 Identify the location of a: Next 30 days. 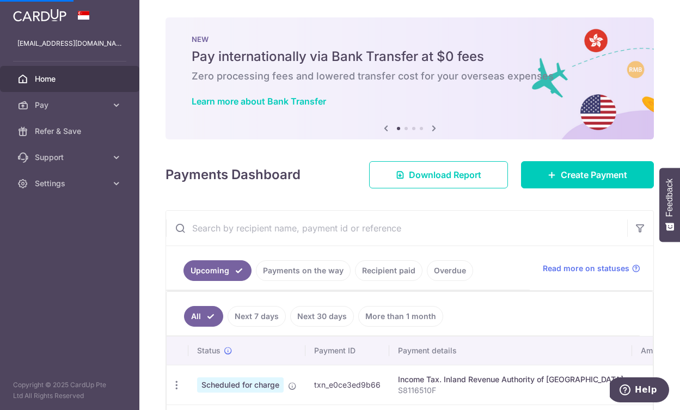
(322, 316).